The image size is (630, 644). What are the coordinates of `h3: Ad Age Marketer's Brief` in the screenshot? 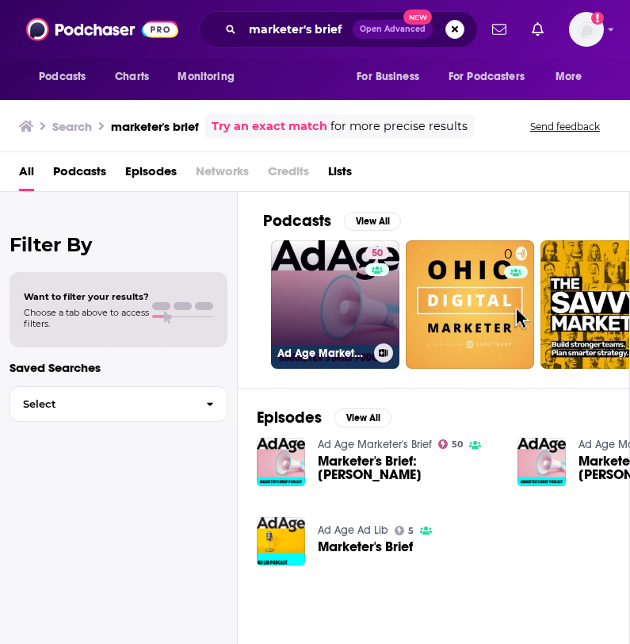 It's located at (323, 353).